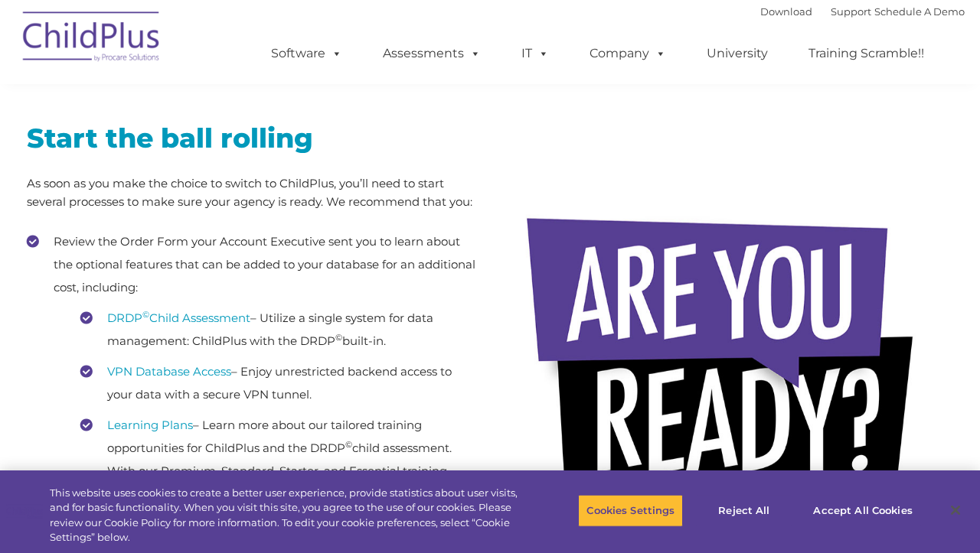 The width and height of the screenshot is (980, 553). Describe the element at coordinates (737, 54) in the screenshot. I see `a: University` at that location.